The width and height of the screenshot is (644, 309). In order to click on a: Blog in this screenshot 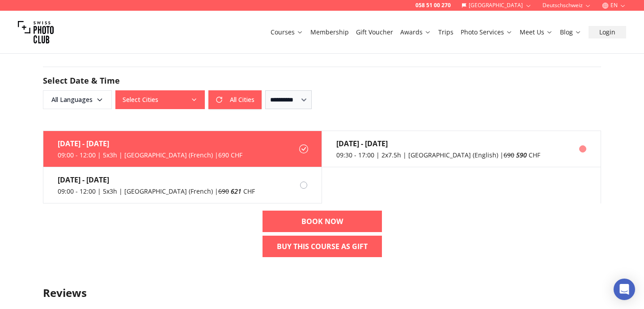, I will do `click(571, 32)`.